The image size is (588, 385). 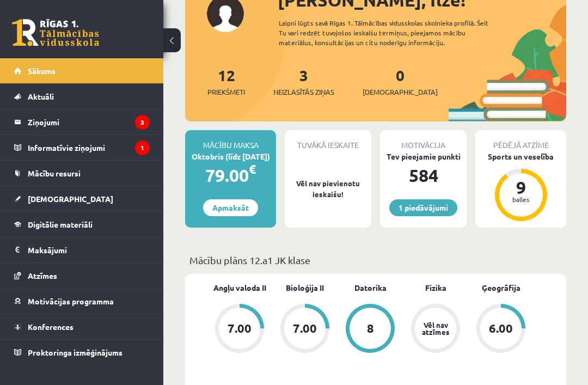 What do you see at coordinates (81, 327) in the screenshot?
I see `a: Konferences` at bounding box center [81, 327].